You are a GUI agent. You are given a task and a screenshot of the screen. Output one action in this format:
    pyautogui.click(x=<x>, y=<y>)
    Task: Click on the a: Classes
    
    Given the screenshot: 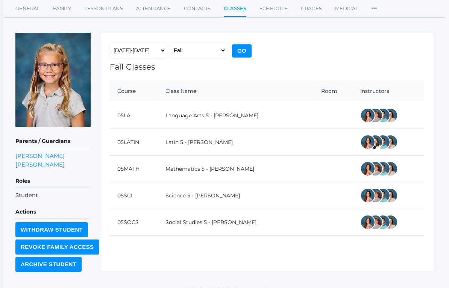 What is the action you would take?
    pyautogui.click(x=235, y=9)
    